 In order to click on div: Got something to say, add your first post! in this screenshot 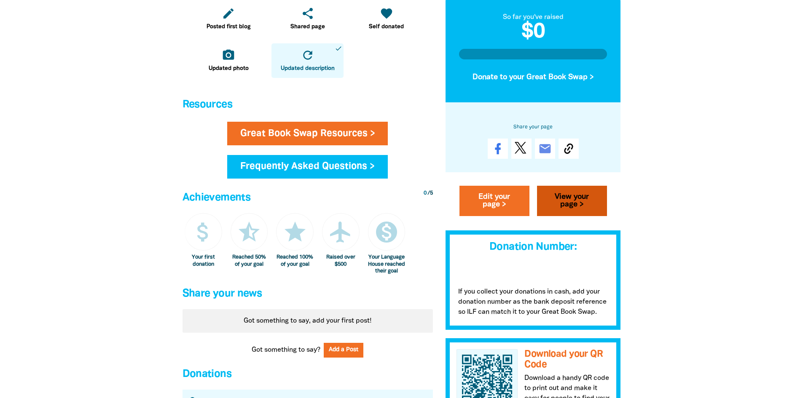, I will do `click(308, 321)`.